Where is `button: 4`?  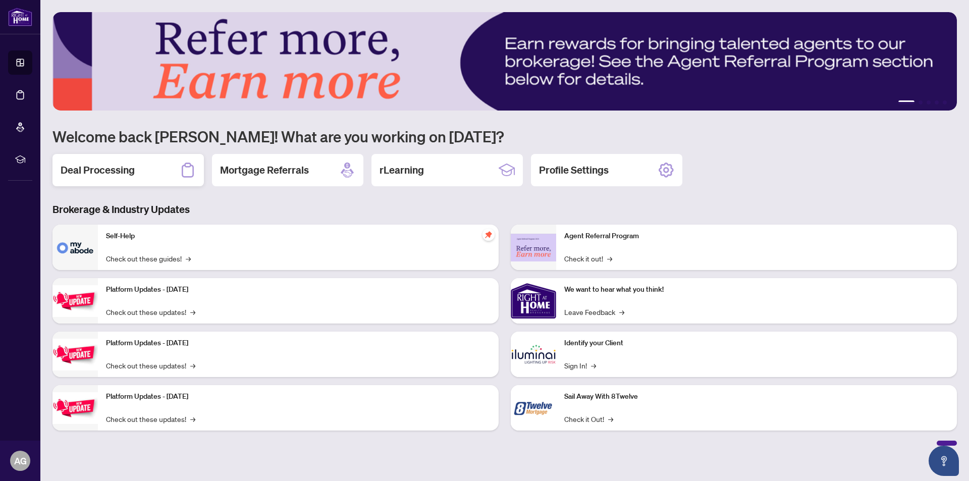
button: 4 is located at coordinates (937, 103).